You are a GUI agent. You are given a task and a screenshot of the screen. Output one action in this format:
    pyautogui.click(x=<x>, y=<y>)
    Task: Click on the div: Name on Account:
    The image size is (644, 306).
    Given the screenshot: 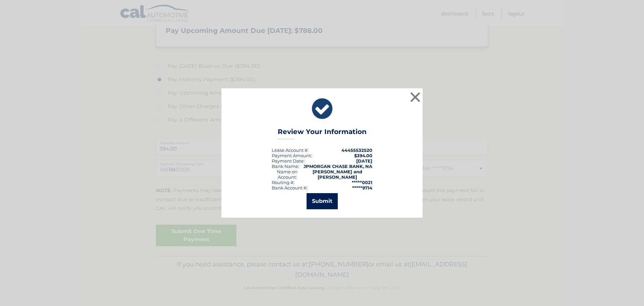 What is the action you would take?
    pyautogui.click(x=287, y=174)
    